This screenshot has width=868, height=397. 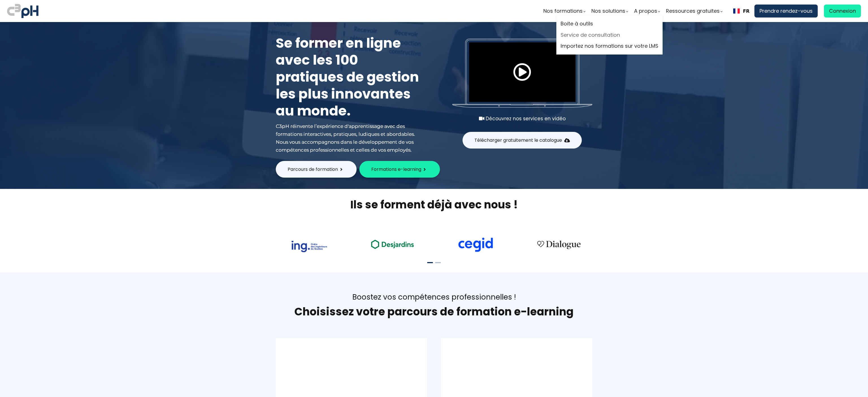 What do you see at coordinates (742, 11) in the screenshot?
I see `a: FR` at bounding box center [742, 11].